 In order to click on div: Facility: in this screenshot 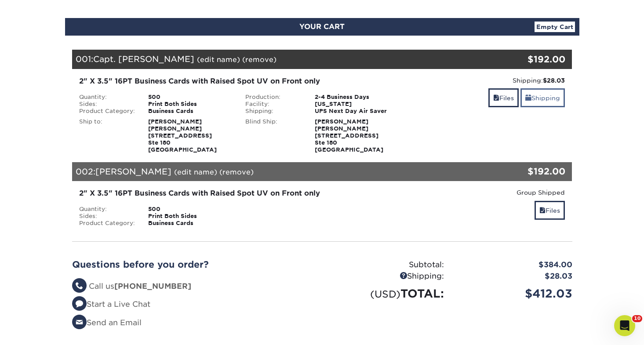, I will do `click(274, 104)`.